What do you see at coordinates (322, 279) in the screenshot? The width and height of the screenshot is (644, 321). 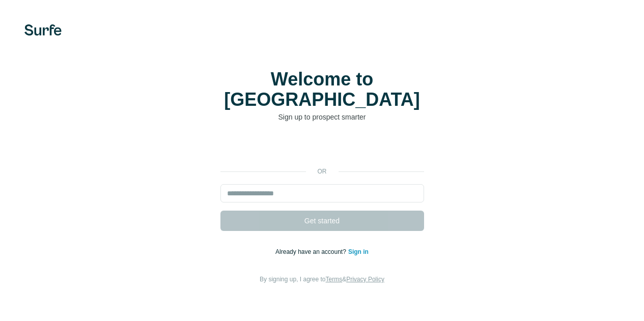 I see `span: By signing up, I agree to &` at bounding box center [322, 279].